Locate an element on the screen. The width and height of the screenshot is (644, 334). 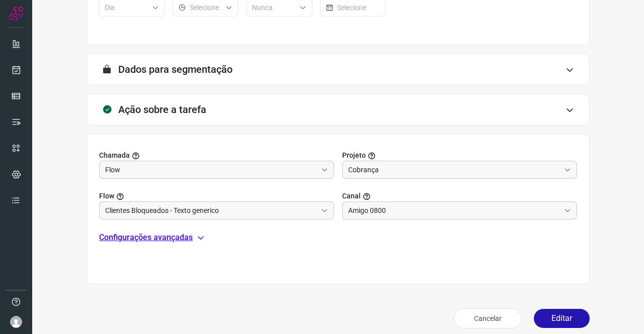
input: Selecione um canal is located at coordinates (454, 211).